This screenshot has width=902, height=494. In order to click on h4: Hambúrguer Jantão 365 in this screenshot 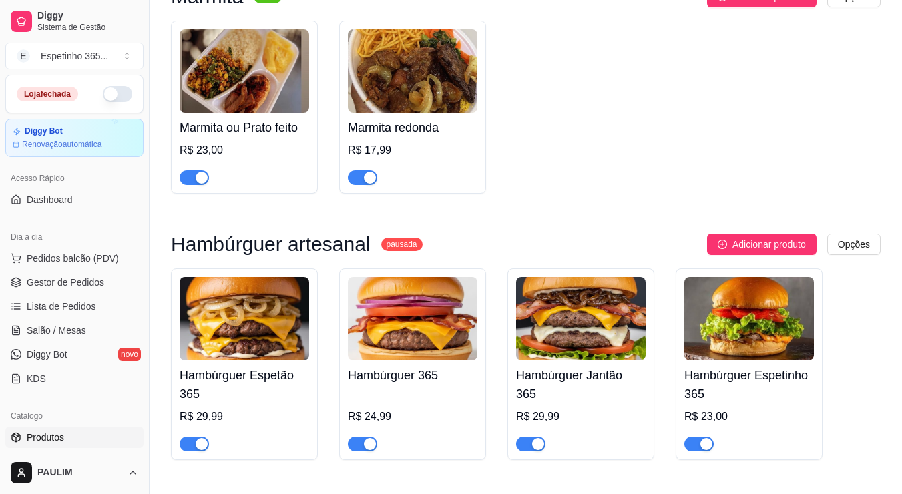, I will do `click(581, 384)`.